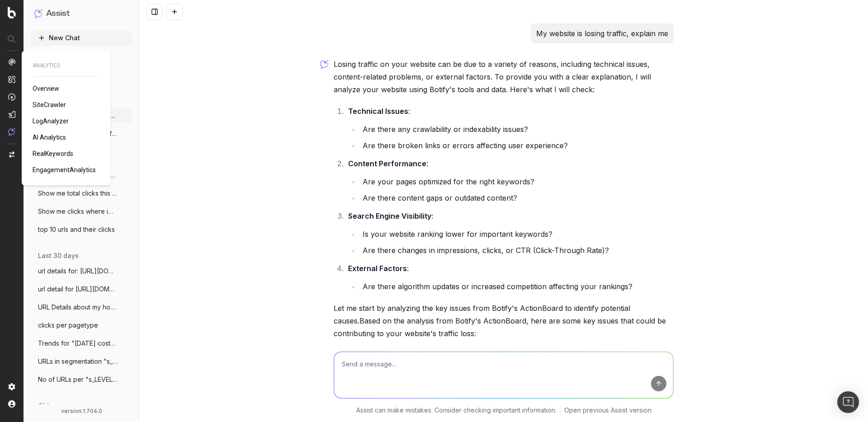 The height and width of the screenshot is (422, 868). Describe the element at coordinates (77, 229) in the screenshot. I see `span: top 10 urls and their clicks` at that location.